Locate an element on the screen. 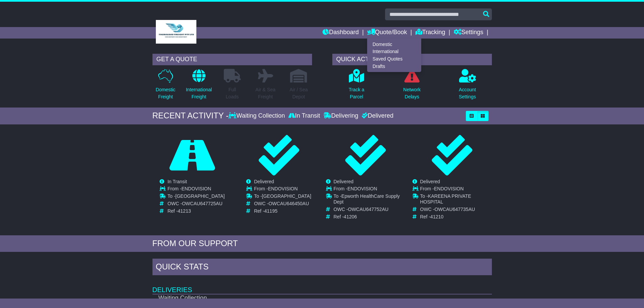 This screenshot has width=644, height=308. div: Delivering is located at coordinates (341, 116).